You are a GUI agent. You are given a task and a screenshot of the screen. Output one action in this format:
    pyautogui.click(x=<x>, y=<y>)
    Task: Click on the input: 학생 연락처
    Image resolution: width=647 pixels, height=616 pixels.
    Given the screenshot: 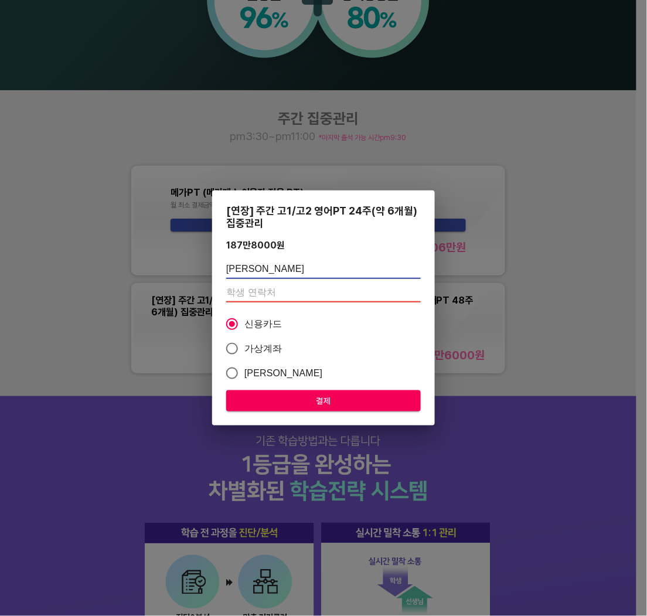 What is the action you would take?
    pyautogui.click(x=323, y=293)
    